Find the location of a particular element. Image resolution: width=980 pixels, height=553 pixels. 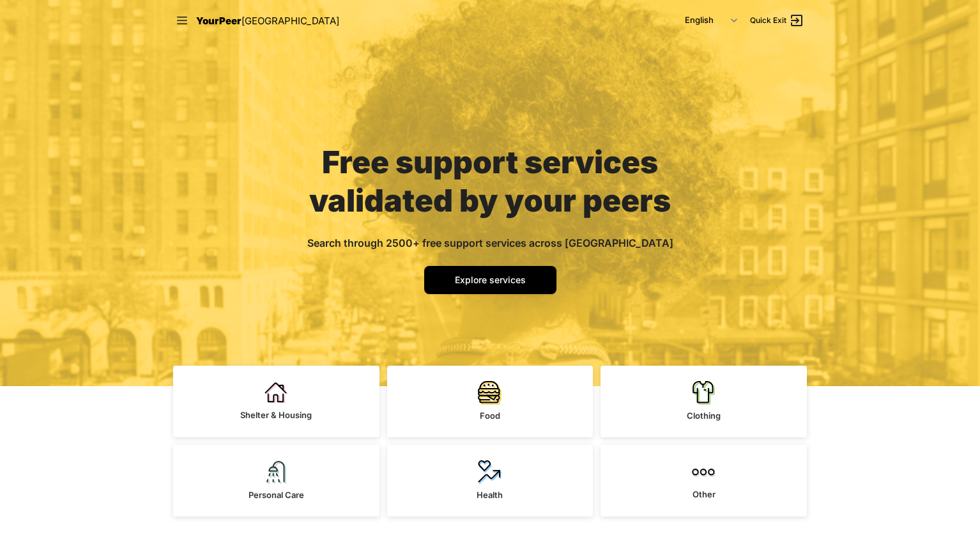

span: Free support services validated by your peers is located at coordinates (490, 181).